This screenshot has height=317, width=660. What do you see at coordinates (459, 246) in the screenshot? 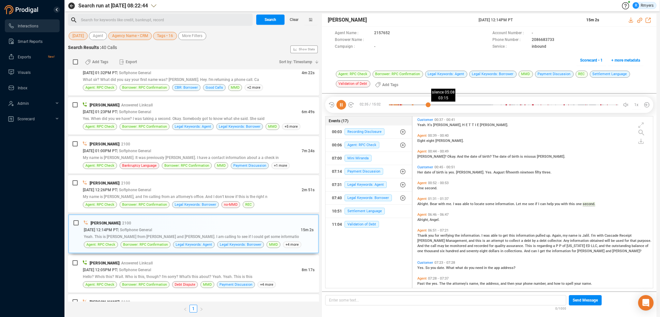
I see `span: monitored` at bounding box center [459, 246].